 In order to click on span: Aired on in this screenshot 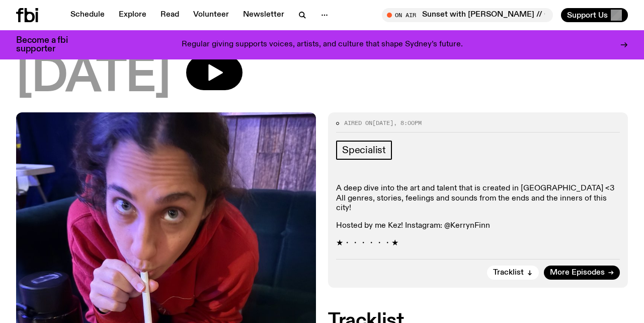, I will do `click(358, 123)`.